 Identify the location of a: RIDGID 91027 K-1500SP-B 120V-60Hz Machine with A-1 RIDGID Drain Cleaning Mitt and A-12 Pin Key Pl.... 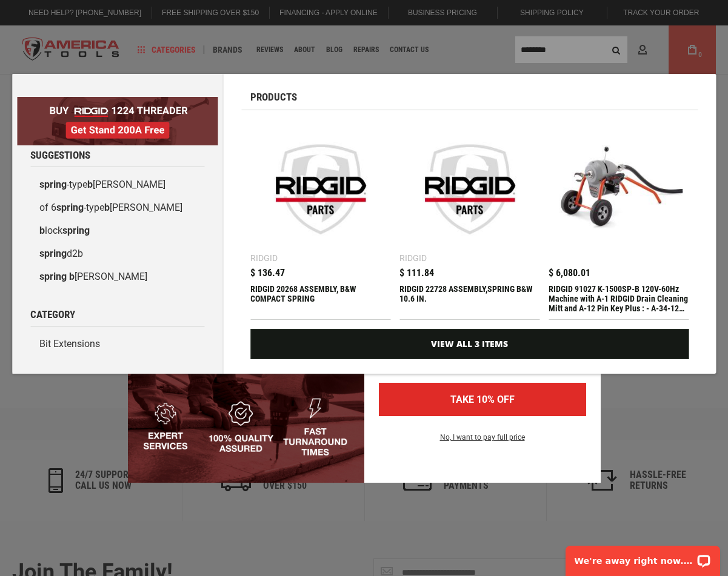
(618, 219).